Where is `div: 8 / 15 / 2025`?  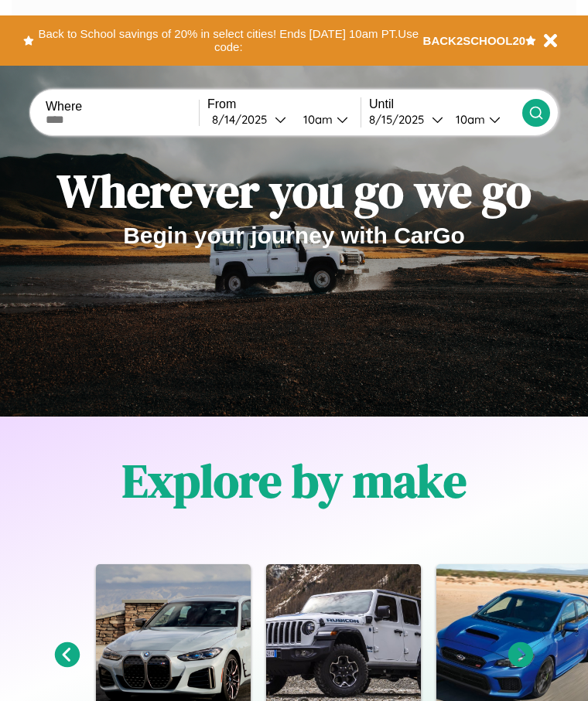 div: 8 / 15 / 2025 is located at coordinates (400, 119).